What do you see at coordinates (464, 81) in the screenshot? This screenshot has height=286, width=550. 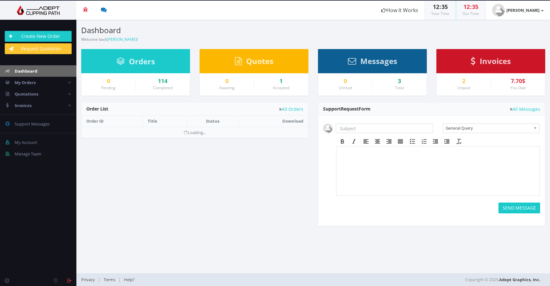 I see `div: 2` at bounding box center [464, 81].